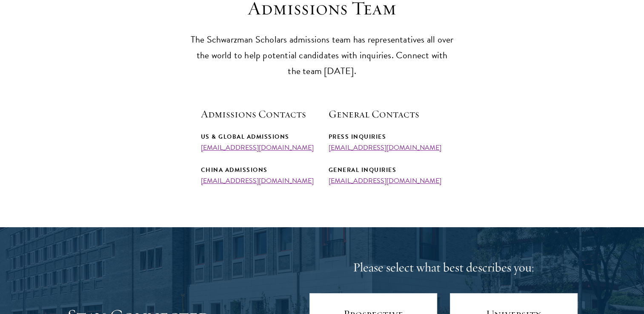  What do you see at coordinates (258, 137) in the screenshot?
I see `div: US & Global Admissions` at bounding box center [258, 137].